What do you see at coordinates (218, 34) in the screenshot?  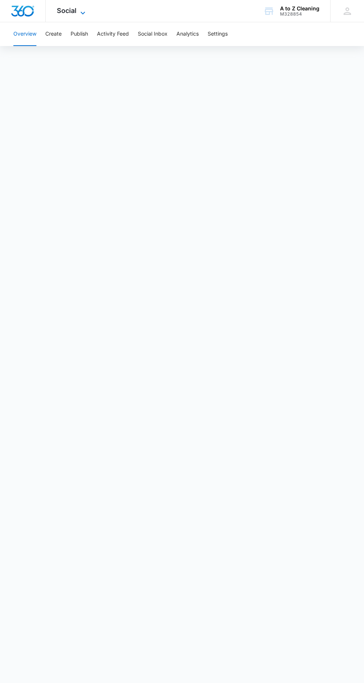 I see `button: Settings` at bounding box center [218, 34].